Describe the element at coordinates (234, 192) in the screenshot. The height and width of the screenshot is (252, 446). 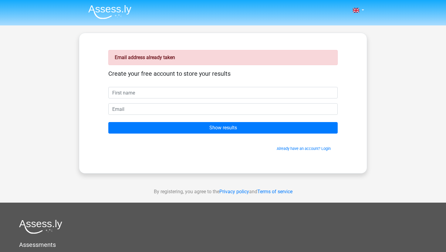
I see `a: Privacy policy` at that location.